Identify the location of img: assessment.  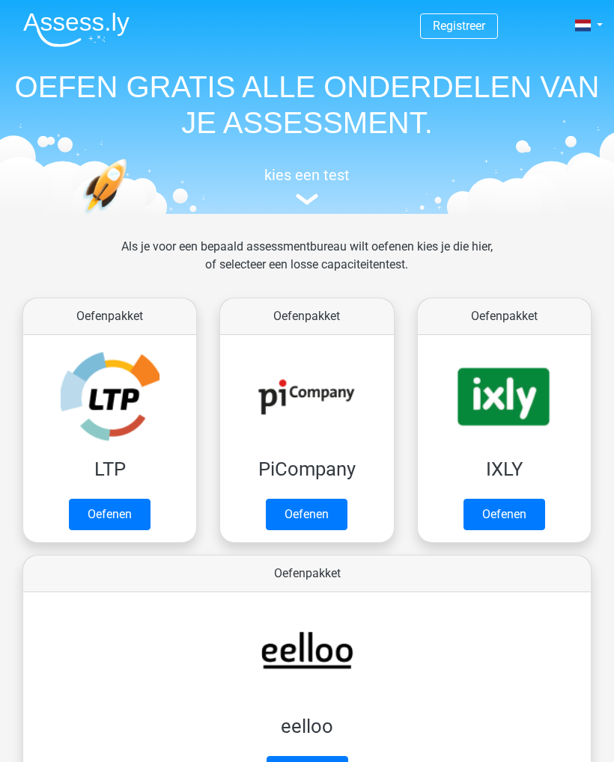
(307, 199).